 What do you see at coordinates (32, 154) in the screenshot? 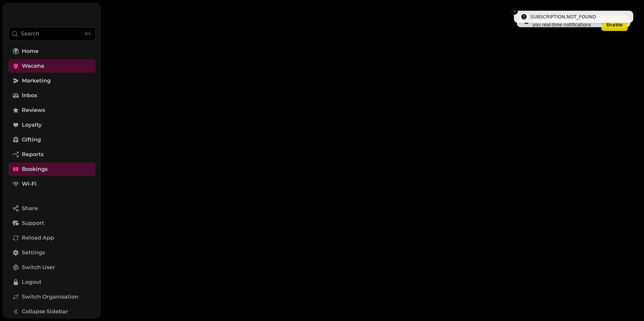
I see `span: Reports` at bounding box center [32, 154].